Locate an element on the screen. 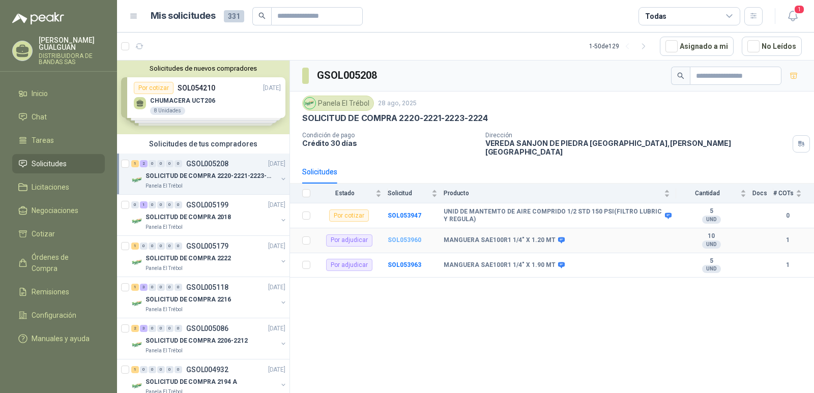 Image resolution: width=814 pixels, height=393 pixels. b: 1 is located at coordinates (787, 240).